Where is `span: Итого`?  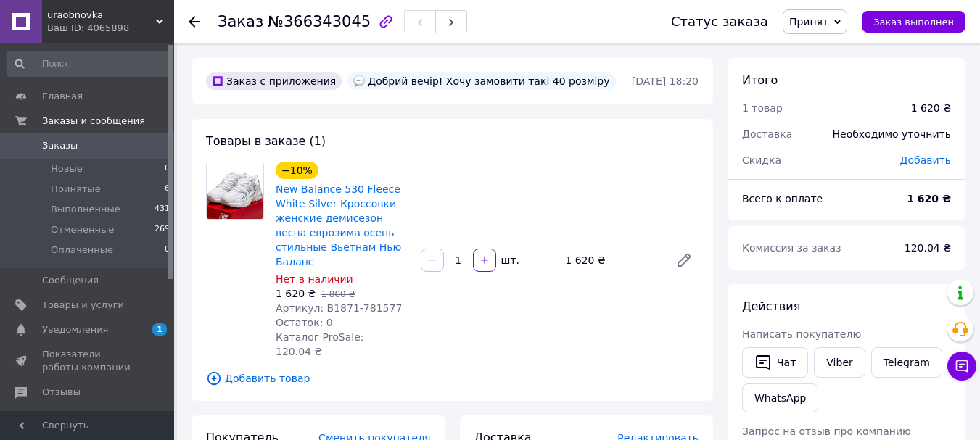 span: Итого is located at coordinates (759, 79).